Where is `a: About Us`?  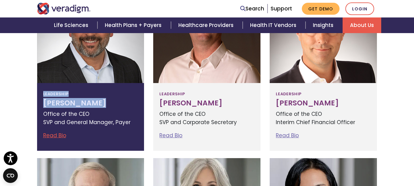 a: About Us is located at coordinates (362, 25).